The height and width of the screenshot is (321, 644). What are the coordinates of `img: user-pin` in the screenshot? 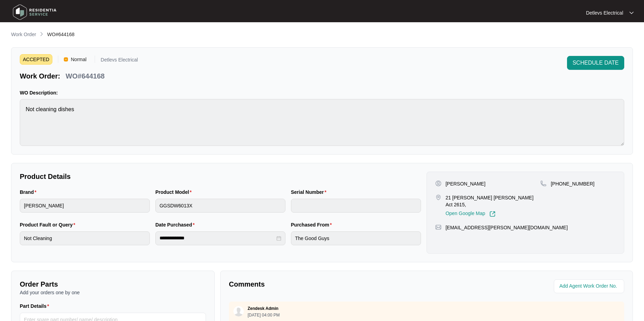 It's located at (438, 183).